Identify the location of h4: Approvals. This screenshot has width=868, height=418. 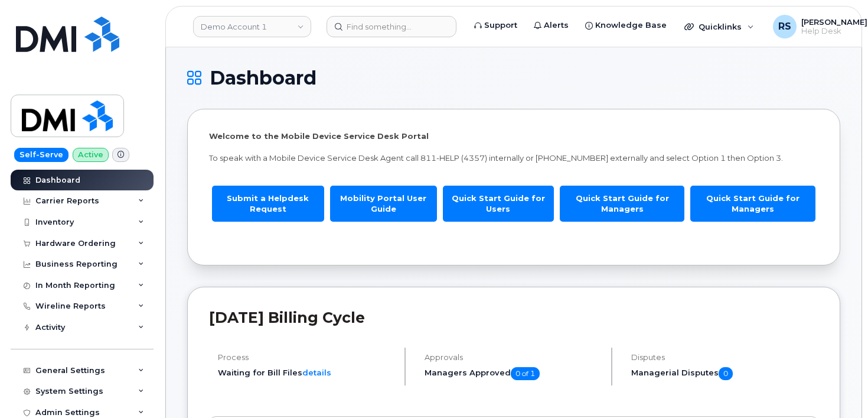
(513, 357).